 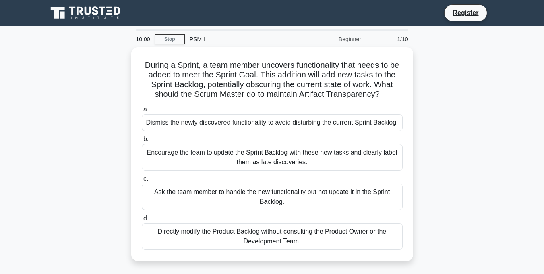 What do you see at coordinates (170, 39) in the screenshot?
I see `a: Stop` at bounding box center [170, 39].